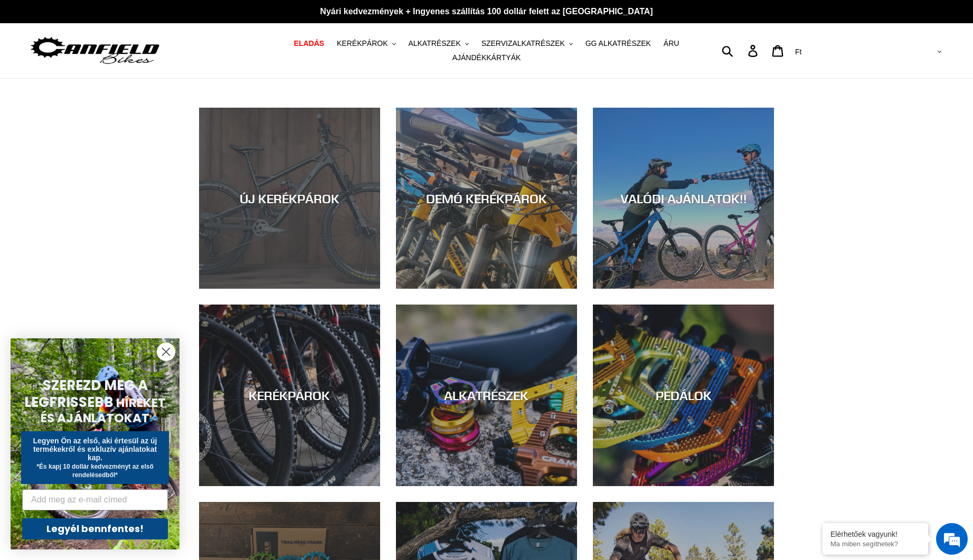 Image resolution: width=973 pixels, height=560 pixels. Describe the element at coordinates (310, 43) in the screenshot. I see `font: ELADÁS` at that location.